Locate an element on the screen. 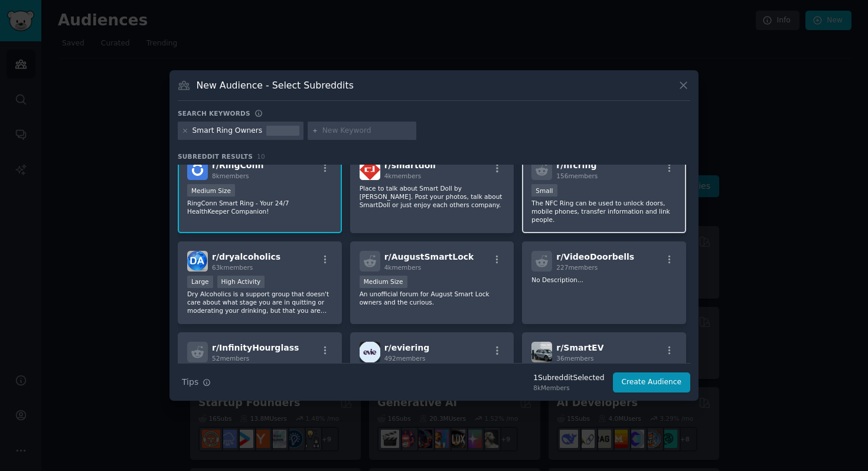  input: New Keyword is located at coordinates (367, 131).